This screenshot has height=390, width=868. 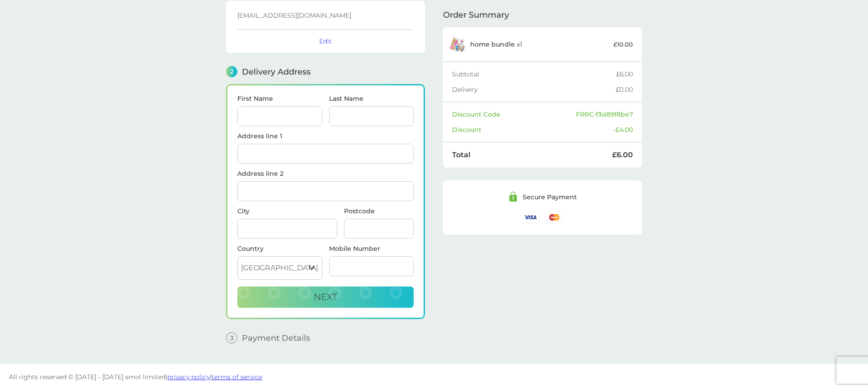 What do you see at coordinates (605, 114) in the screenshot?
I see `div: FRRC-f3d89f8be7` at bounding box center [605, 114].